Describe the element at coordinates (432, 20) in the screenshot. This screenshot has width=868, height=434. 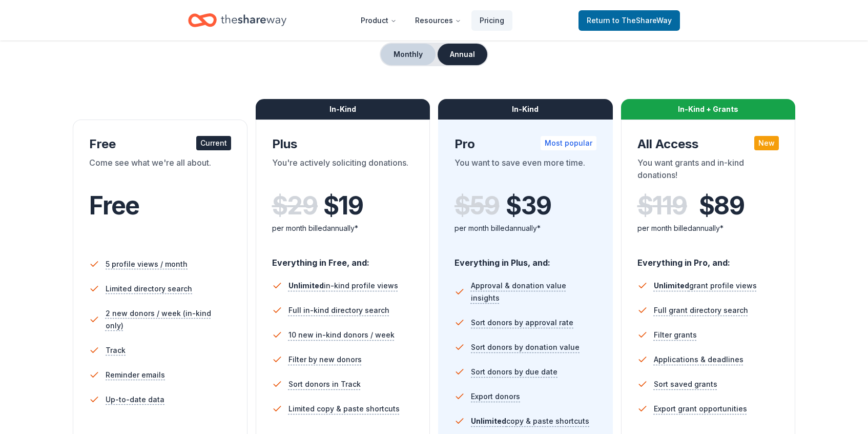
I see `nav: Main` at that location.